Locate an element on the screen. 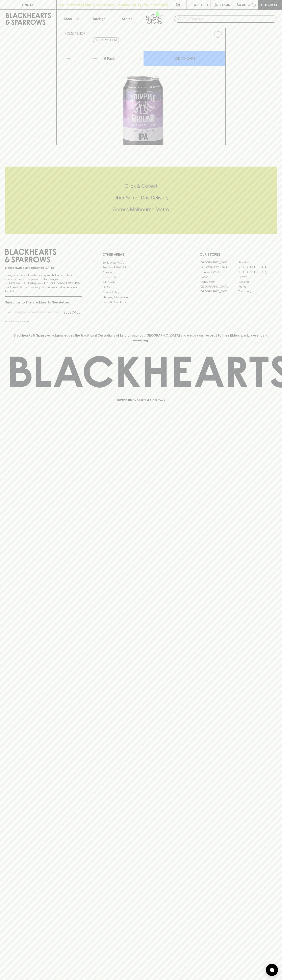 The width and height of the screenshot is (282, 980). a: Contact Us is located at coordinates (141, 278).